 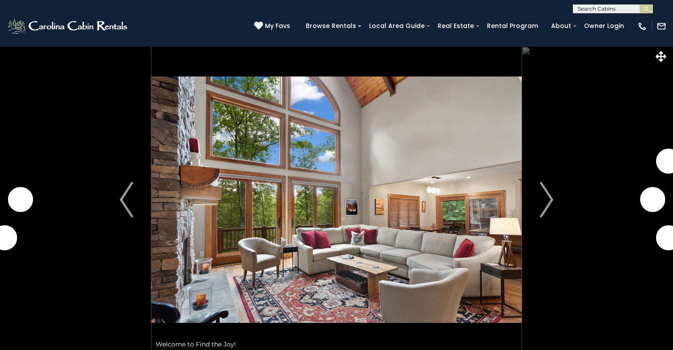 I want to click on span: My Favs, so click(x=277, y=26).